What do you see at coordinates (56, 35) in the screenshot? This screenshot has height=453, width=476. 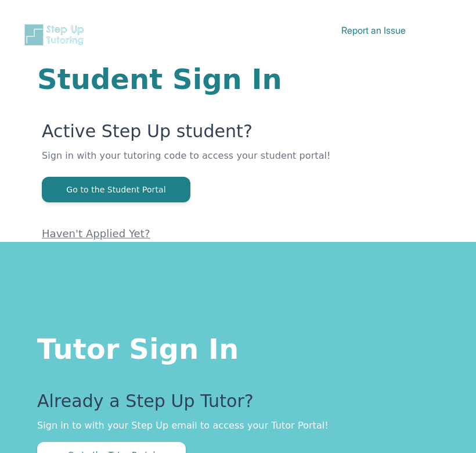 I see `img: Step Up Tutoring horizontal logo` at bounding box center [56, 35].